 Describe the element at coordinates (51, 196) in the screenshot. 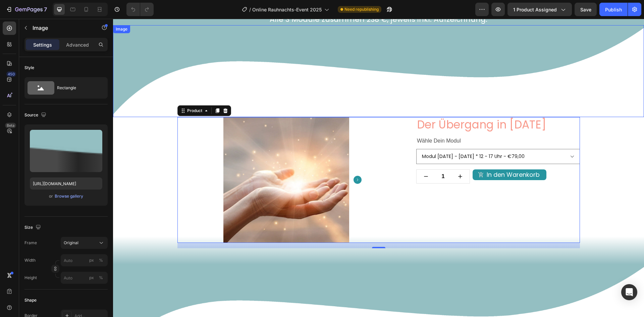

I see `span: or` at that location.